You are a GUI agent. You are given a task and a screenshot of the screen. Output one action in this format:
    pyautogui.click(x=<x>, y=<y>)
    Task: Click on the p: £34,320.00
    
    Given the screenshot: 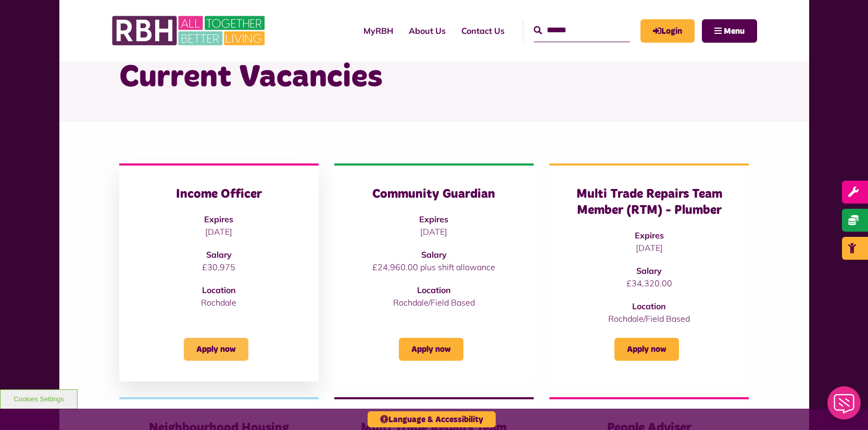 What is the action you would take?
    pyautogui.click(x=649, y=283)
    